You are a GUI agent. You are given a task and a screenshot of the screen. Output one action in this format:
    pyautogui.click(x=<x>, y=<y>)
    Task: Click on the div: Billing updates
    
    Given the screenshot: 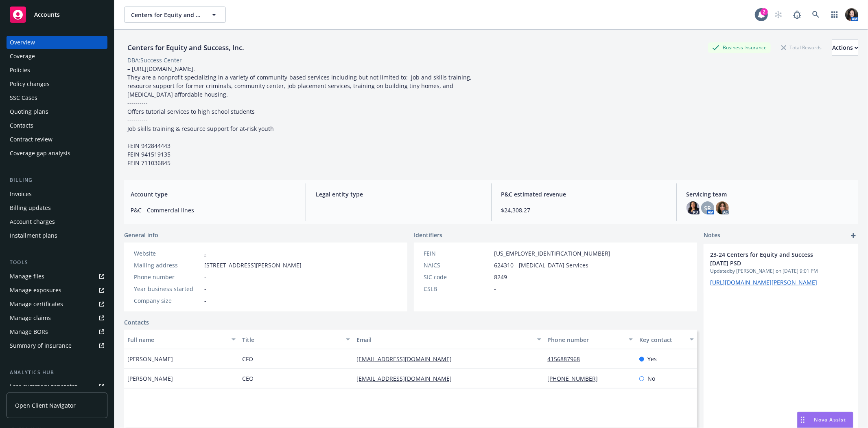 What is the action you would take?
    pyautogui.click(x=30, y=208)
    